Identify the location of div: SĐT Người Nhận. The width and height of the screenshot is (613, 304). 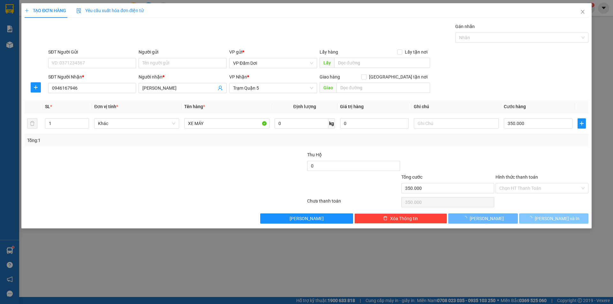
(92, 77).